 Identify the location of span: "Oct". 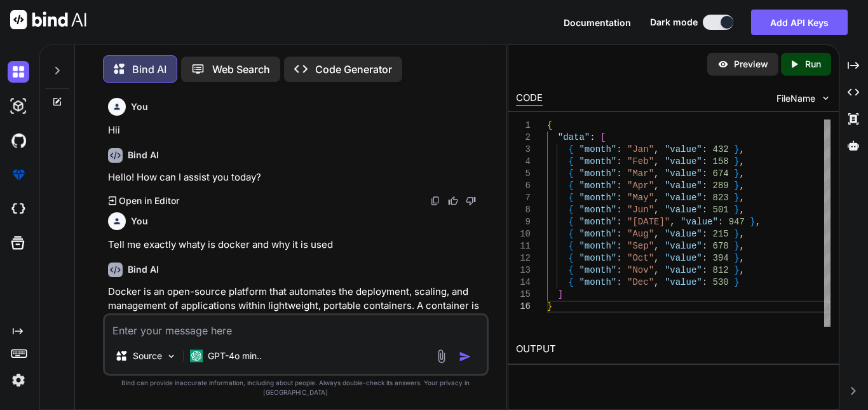
(641, 258).